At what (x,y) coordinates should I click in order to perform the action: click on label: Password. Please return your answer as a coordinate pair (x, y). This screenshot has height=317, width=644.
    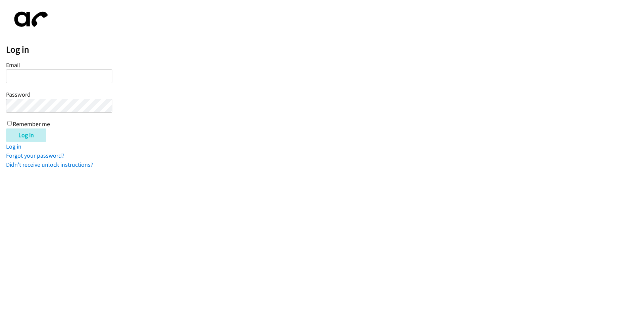
    Looking at the image, I should click on (18, 94).